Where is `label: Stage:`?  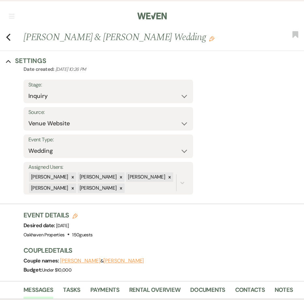
label: Stage: is located at coordinates (108, 85).